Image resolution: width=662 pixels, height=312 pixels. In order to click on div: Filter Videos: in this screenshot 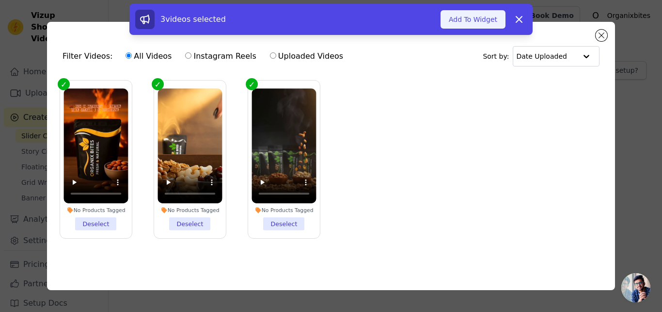, I will do `click(206, 56)`.